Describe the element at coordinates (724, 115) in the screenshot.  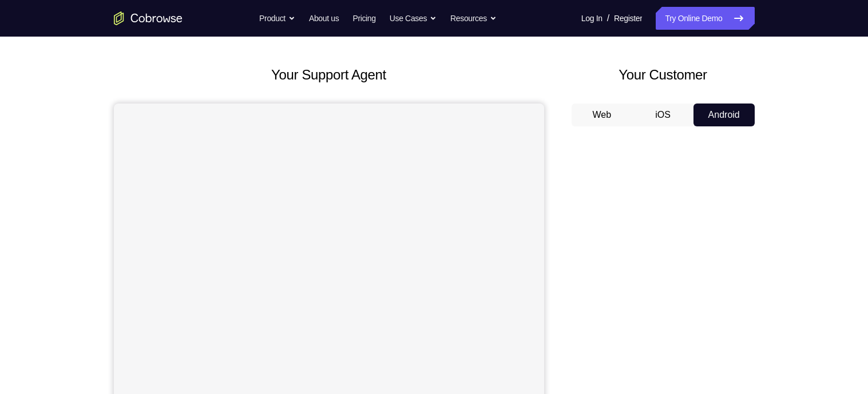
I see `button: Android` at that location.